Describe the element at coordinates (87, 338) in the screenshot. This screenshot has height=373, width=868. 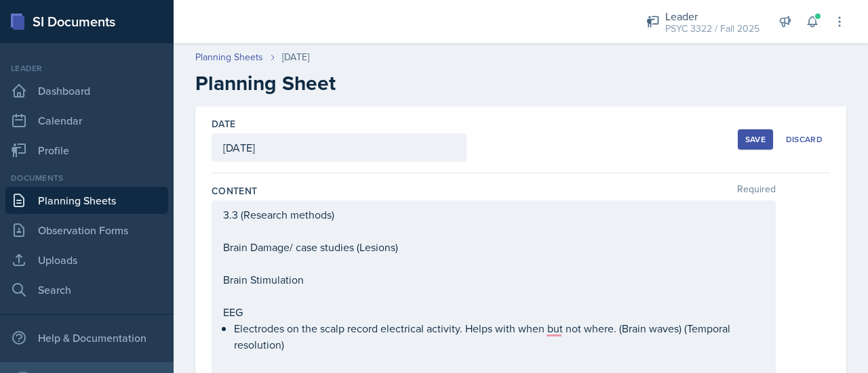
I see `div: Help & Documentation` at that location.